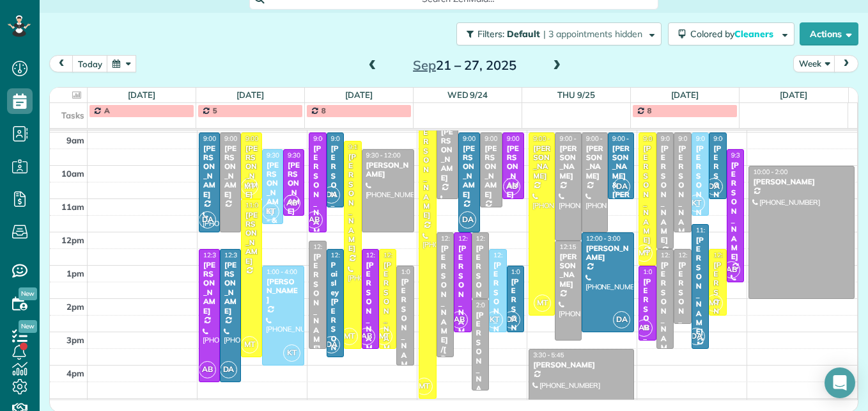  What do you see at coordinates (364, 147) in the screenshot?
I see `span: 9:15 - 3:30` at bounding box center [364, 147].